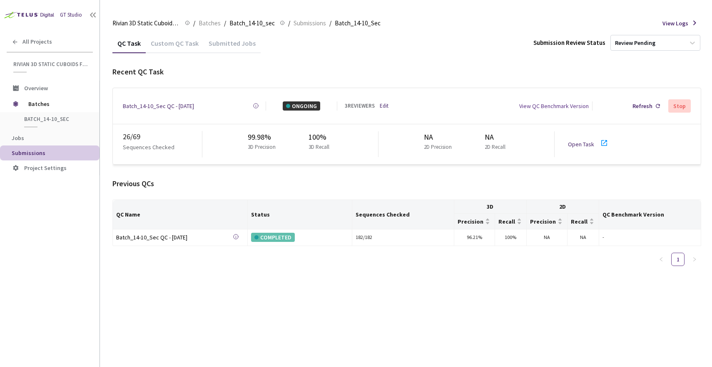 The image size is (712, 367). I want to click on span: right, so click(694, 260).